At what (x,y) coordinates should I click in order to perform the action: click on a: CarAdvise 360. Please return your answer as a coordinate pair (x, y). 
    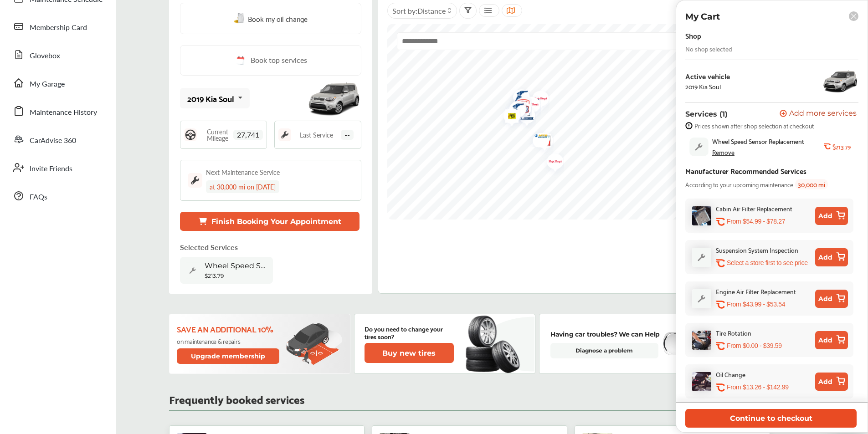
    Looking at the image, I should click on (57, 139).